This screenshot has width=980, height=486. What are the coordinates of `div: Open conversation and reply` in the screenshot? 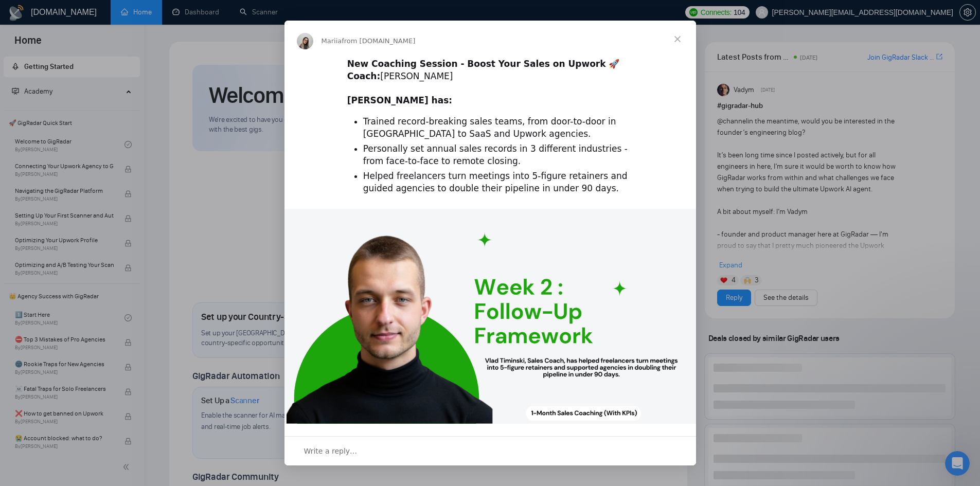 It's located at (490, 451).